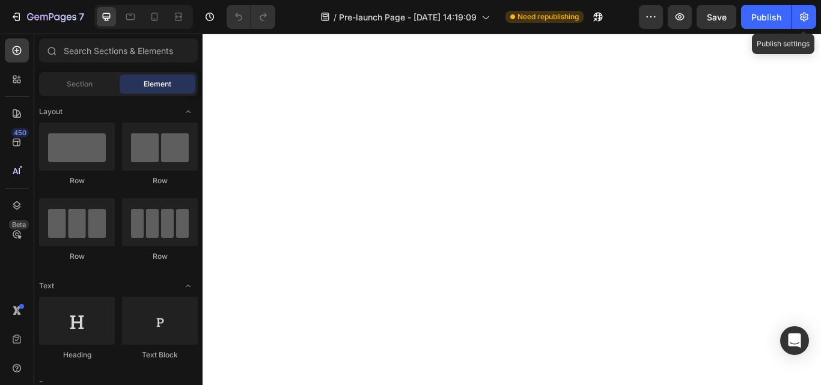 The image size is (821, 385). Describe the element at coordinates (77, 355) in the screenshot. I see `div: Heading` at that location.